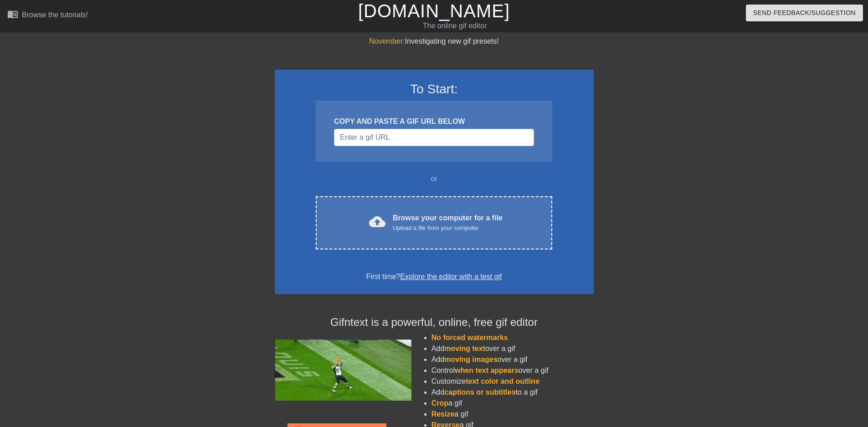 This screenshot has height=427, width=868. I want to click on span: November:, so click(387, 41).